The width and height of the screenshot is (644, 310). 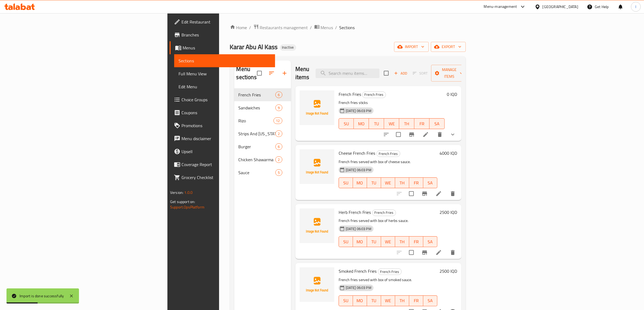 What do you see at coordinates (284, 27) in the screenshot?
I see `span: Restaurants management` at bounding box center [284, 27].